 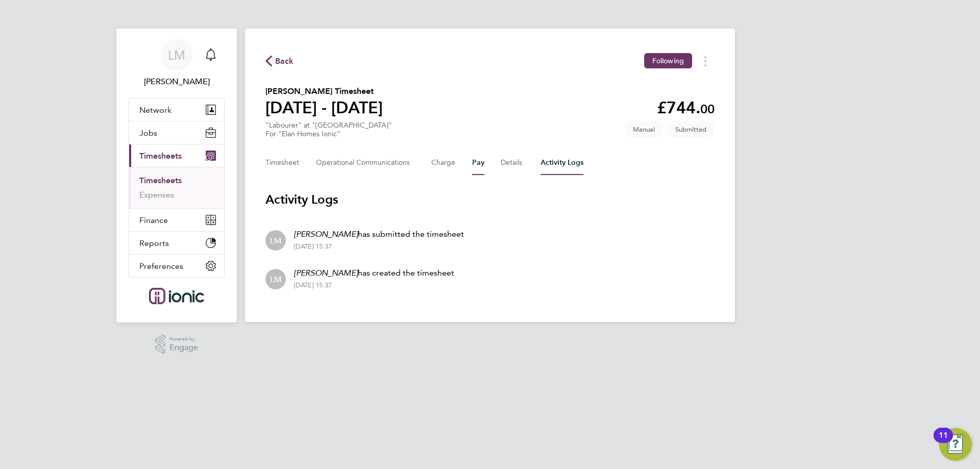 I want to click on span: 00, so click(x=708, y=109).